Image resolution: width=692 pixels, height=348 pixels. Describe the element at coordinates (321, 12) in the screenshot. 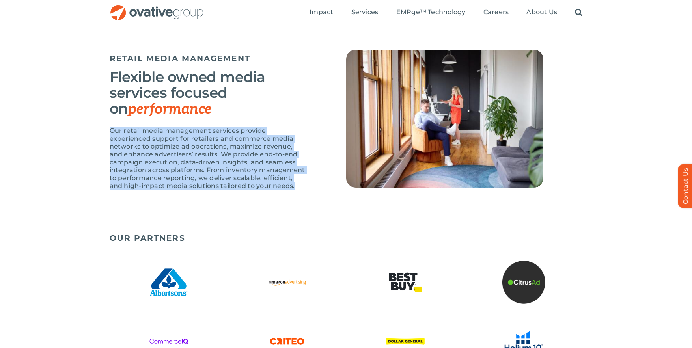

I see `span: Impact` at that location.